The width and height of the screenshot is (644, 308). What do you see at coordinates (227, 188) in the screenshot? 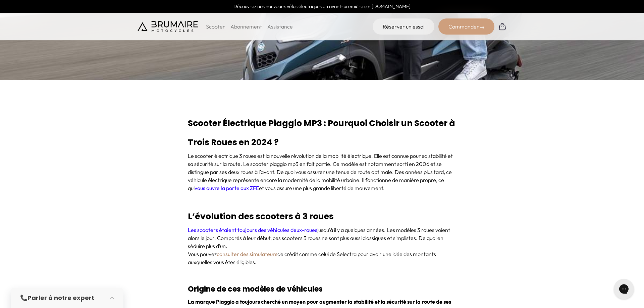
I see `a: vous ouvre la porte aux ZFE` at bounding box center [227, 188].